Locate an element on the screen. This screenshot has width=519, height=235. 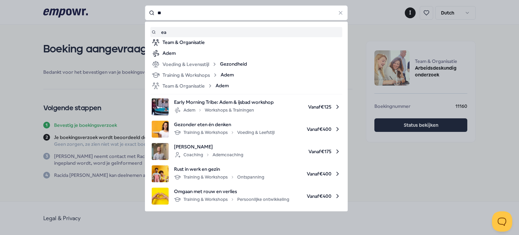
span: Early Morning Tribe: Adem & ijsbad workshop is located at coordinates (223, 102).